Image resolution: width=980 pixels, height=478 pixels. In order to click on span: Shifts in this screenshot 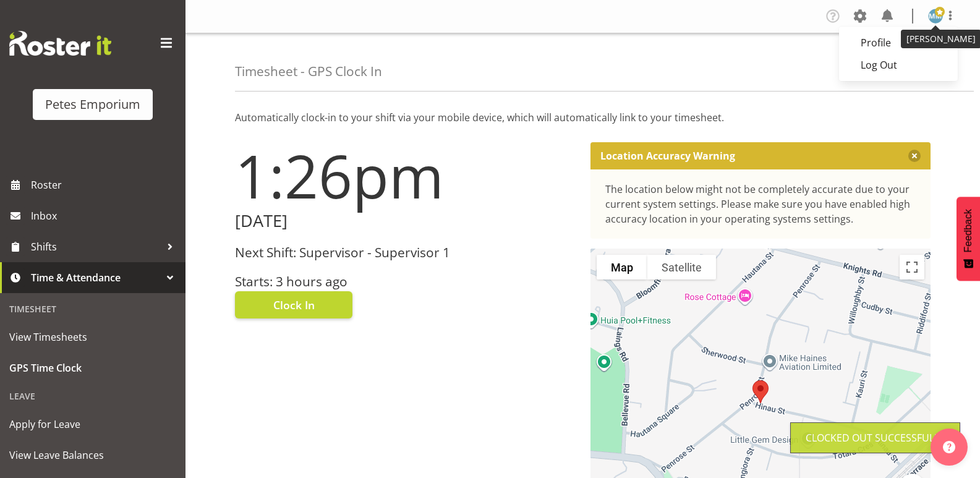, I will do `click(96, 247)`.